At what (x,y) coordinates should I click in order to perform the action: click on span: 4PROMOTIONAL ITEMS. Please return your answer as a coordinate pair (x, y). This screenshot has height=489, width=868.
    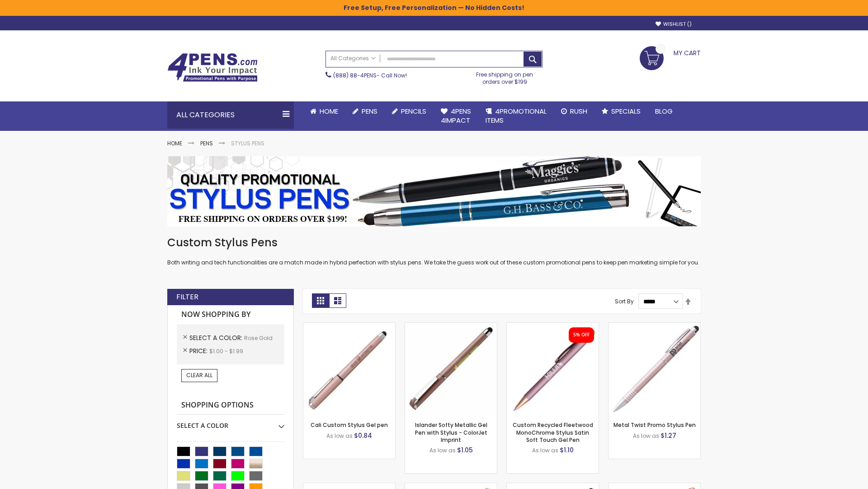
    Looking at the image, I should click on (516, 115).